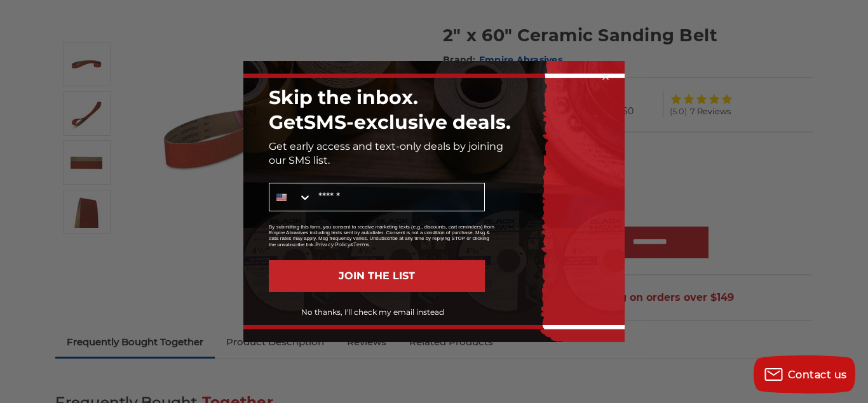  I want to click on span: Contact us, so click(817, 375).